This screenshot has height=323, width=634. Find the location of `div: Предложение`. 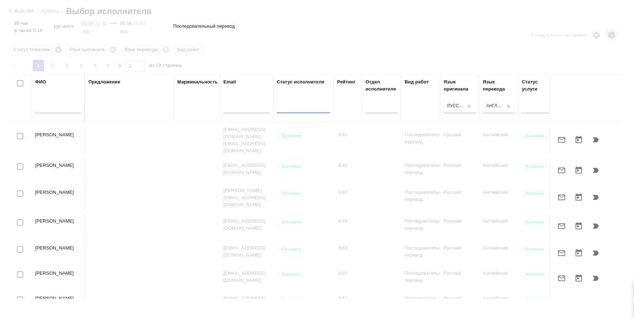

div: Предложение is located at coordinates (104, 82).